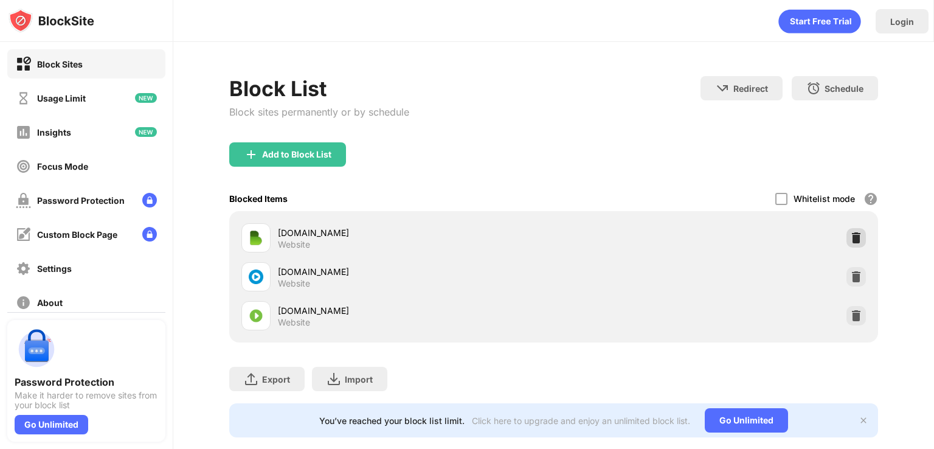 The width and height of the screenshot is (934, 449). What do you see at coordinates (23, 64) in the screenshot?
I see `img: block-on.svg` at bounding box center [23, 64].